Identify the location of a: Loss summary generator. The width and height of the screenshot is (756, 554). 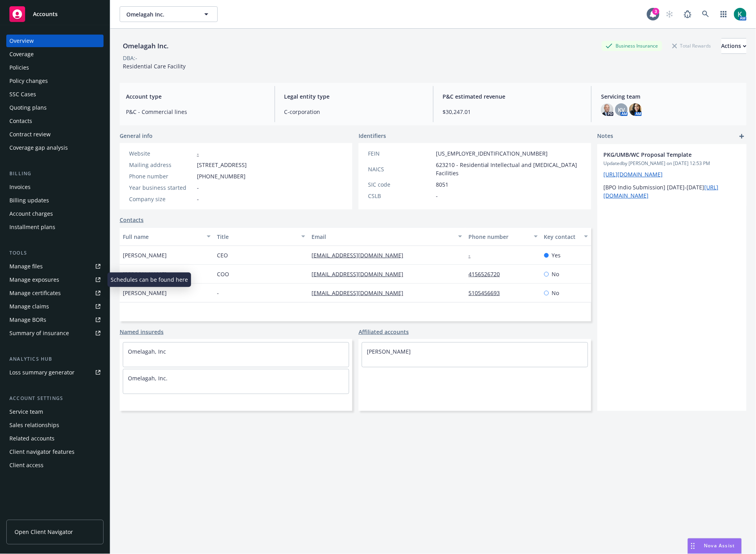
(55, 372).